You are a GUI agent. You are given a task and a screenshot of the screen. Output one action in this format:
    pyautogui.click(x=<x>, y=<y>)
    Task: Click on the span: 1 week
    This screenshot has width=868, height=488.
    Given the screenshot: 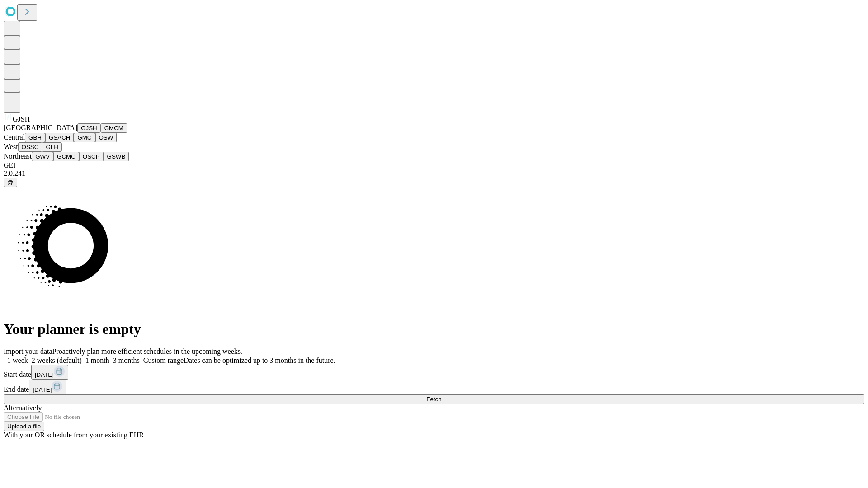 What is the action you would take?
    pyautogui.click(x=17, y=360)
    